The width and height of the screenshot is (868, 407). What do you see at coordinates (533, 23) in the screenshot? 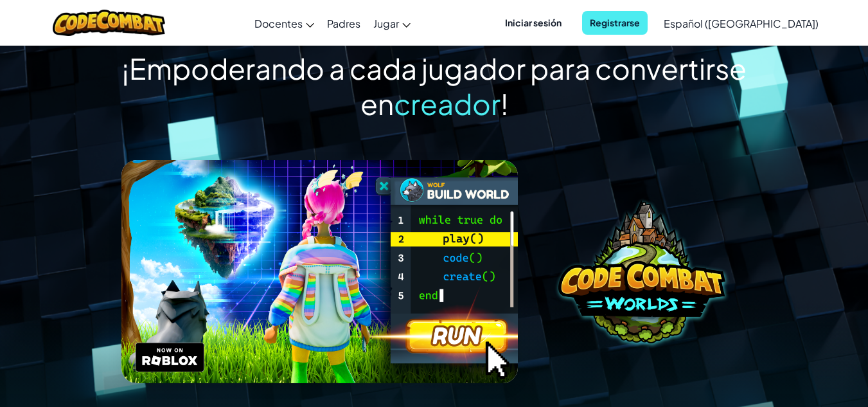
I see `span: Iniciar sesión` at bounding box center [533, 23].